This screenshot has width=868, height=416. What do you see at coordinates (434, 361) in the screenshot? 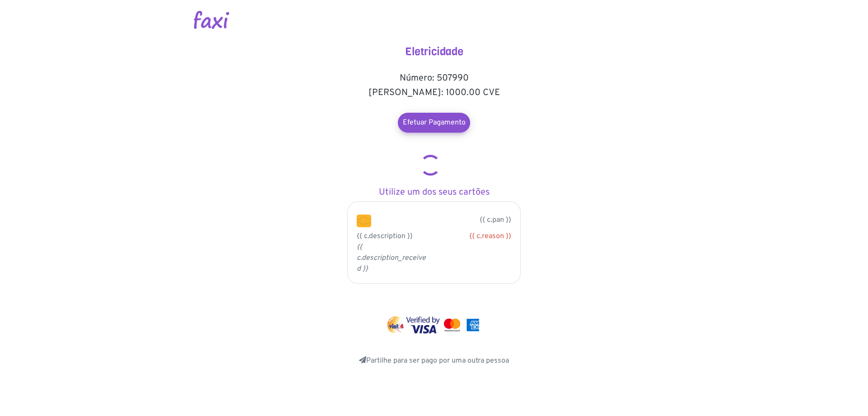
I see `a: Partilhe para ser pago por uma outra pessoa` at bounding box center [434, 361].